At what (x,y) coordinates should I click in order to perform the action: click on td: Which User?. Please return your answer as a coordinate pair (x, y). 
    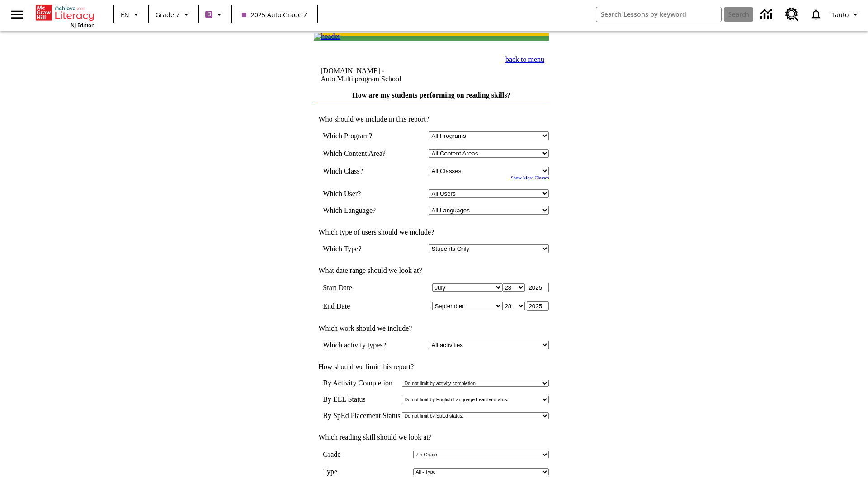
    Looking at the image, I should click on (361, 193).